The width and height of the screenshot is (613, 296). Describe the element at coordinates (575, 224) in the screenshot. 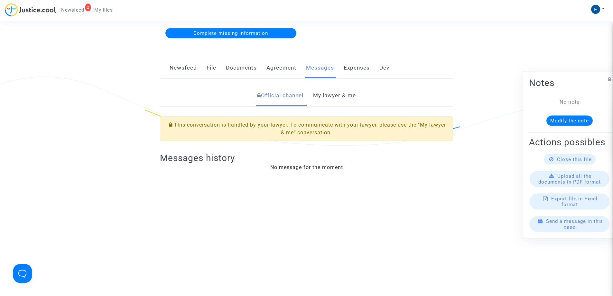

I see `span: Send a message in this case` at that location.